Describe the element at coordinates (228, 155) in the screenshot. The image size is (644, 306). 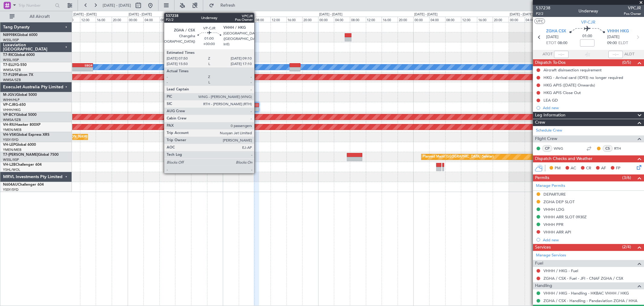
I see `div: VOTP` at that location.